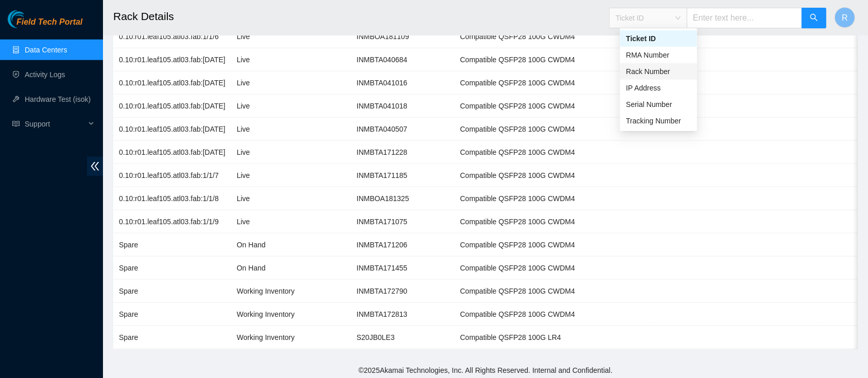 The width and height of the screenshot is (868, 378). What do you see at coordinates (403, 129) in the screenshot?
I see `td: INMBTA040507` at bounding box center [403, 129].